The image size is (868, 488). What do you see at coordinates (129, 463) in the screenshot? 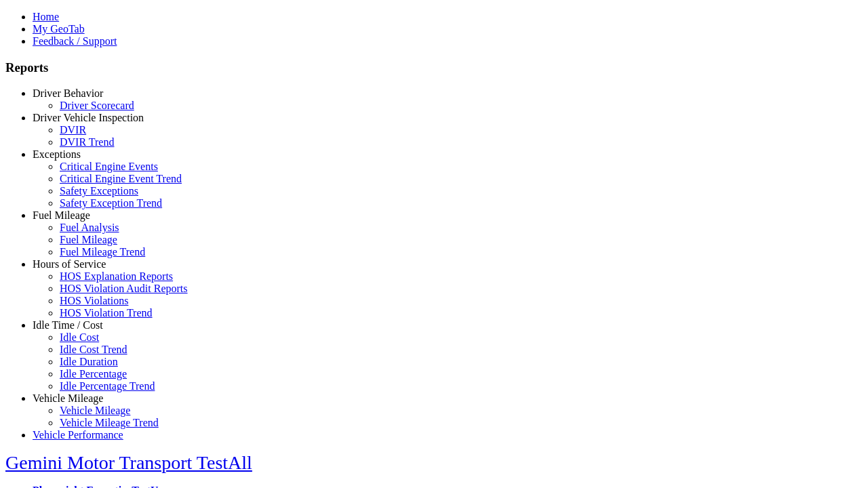
I see `a: Gemini Motor Transport TestAll` at bounding box center [129, 463].